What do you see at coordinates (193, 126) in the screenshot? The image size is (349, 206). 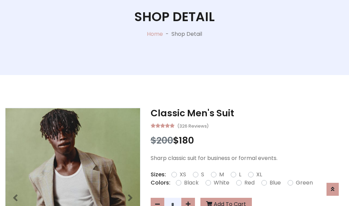 I see `small: (326 Reviews)` at bounding box center [193, 126].